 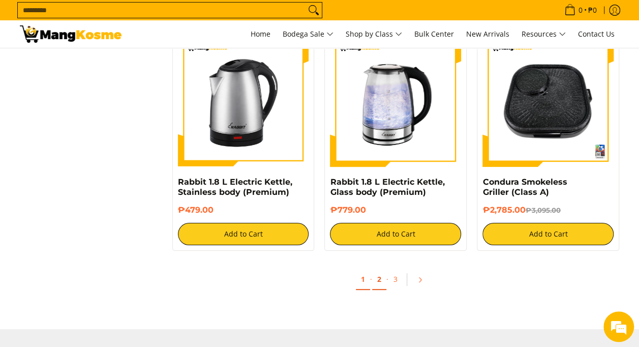 What do you see at coordinates (548, 210) in the screenshot?
I see `h6: ₱2,785.00` at bounding box center [548, 210].